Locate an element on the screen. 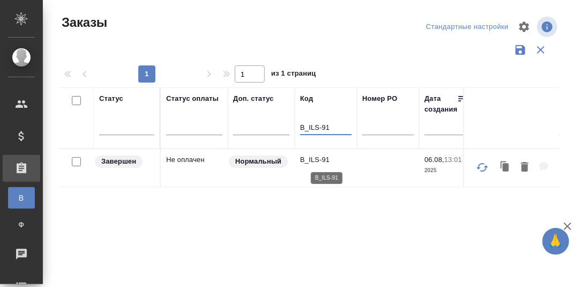  td: Не оплачен is located at coordinates (194, 168).